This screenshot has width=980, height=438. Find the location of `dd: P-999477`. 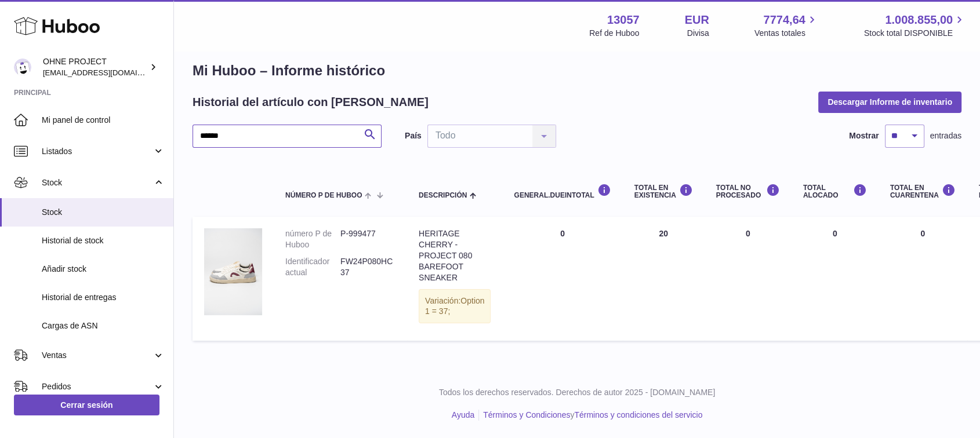

dd: P-999477 is located at coordinates (368, 240).